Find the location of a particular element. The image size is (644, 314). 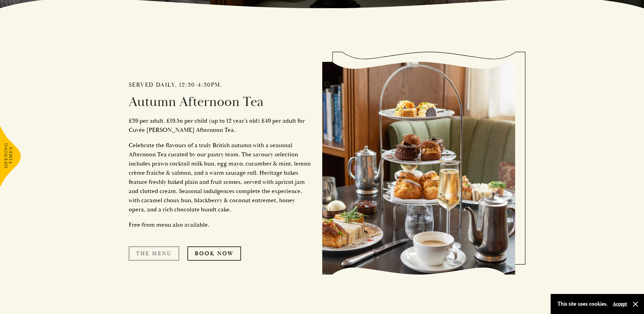

a: Book Now is located at coordinates (214, 253).